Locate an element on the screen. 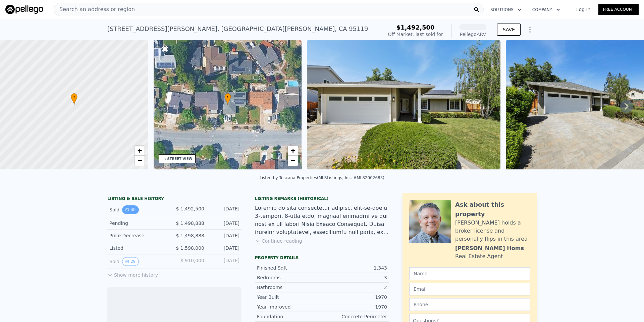 Image resolution: width=644 pixels, height=322 pixels. div: Price Decrease is located at coordinates (139, 236).